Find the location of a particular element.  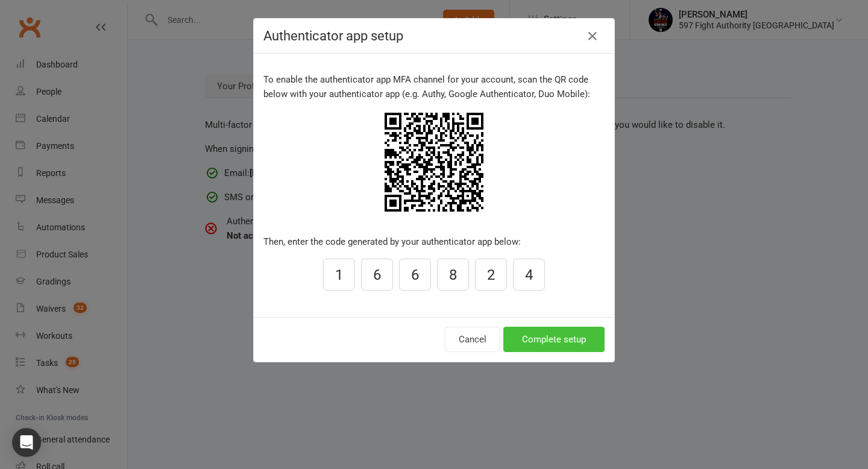

p: To enable the authenticator app MFA channel for your account, scan the QR code below with your au... is located at coordinates (434, 86).